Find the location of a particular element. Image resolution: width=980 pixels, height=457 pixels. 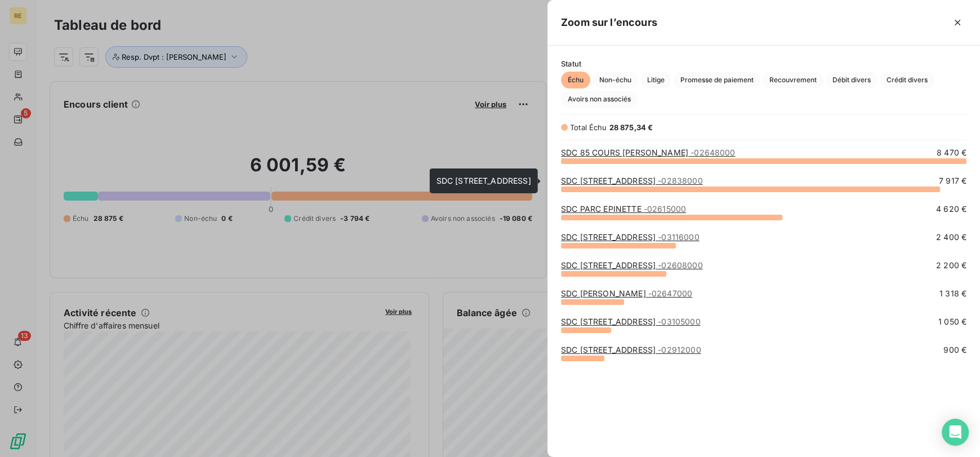

span: 2 400 € is located at coordinates (951, 237).